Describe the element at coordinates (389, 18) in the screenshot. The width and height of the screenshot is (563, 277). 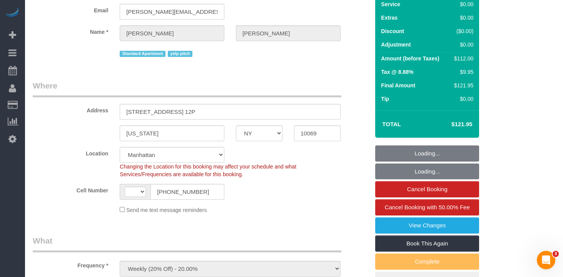
I see `label: Extras` at that location.